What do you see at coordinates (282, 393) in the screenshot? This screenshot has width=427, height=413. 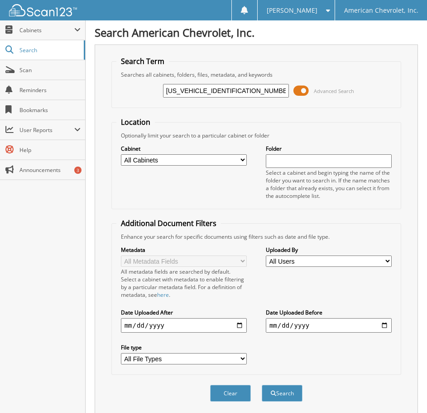 I see `button: Search` at bounding box center [282, 393].